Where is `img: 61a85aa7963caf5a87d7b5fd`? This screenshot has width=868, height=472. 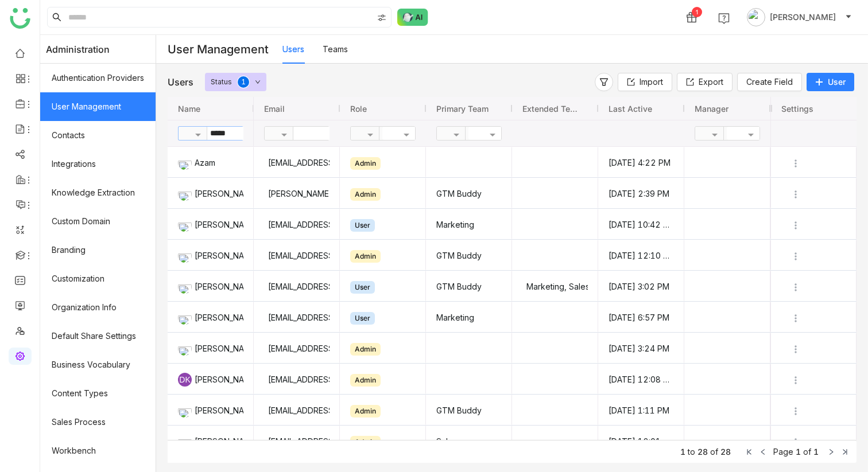 img: 61a85aa7963caf5a87d7b5fd is located at coordinates (185, 411).